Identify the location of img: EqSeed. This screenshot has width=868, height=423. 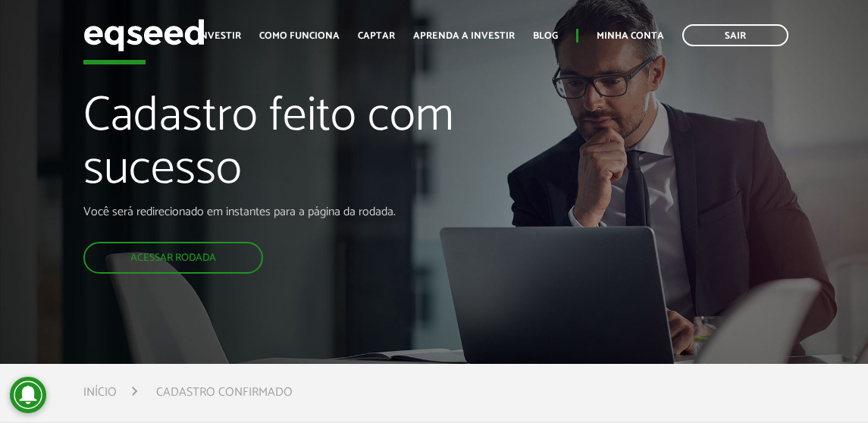
(144, 35).